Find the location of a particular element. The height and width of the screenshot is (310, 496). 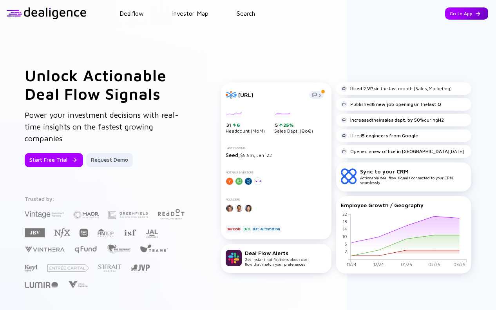

button: Request Demo is located at coordinates (109, 160).